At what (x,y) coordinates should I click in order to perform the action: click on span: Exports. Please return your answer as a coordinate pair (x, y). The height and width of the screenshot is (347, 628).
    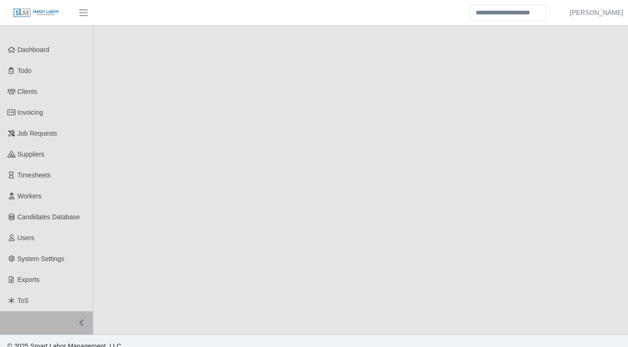
    Looking at the image, I should click on (28, 279).